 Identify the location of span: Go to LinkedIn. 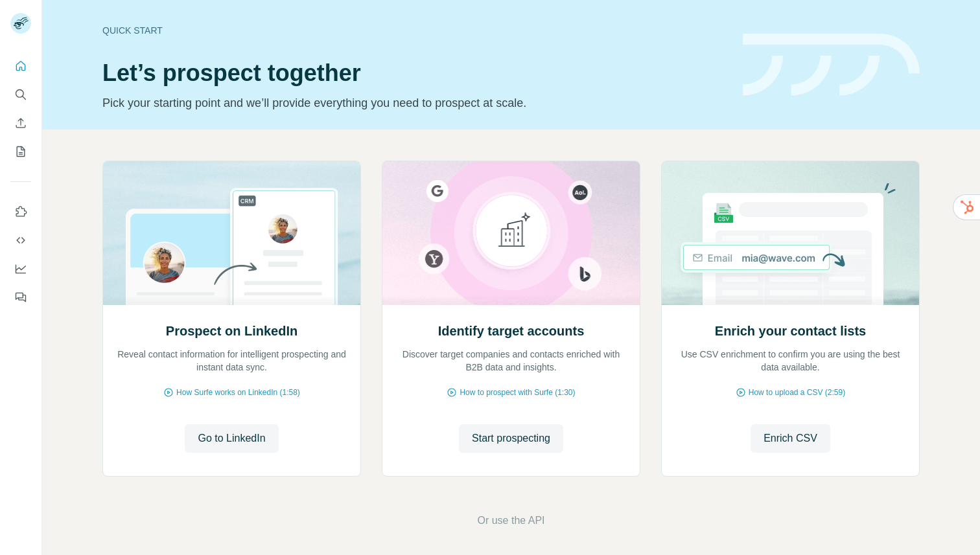
(231, 439).